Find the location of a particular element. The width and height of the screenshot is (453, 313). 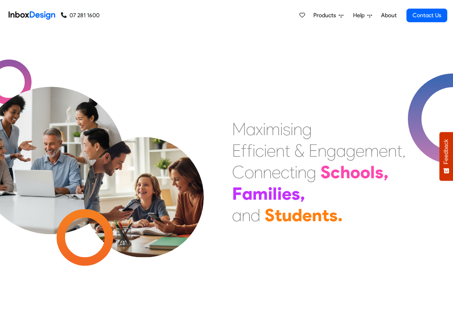

div: C is located at coordinates (238, 172).